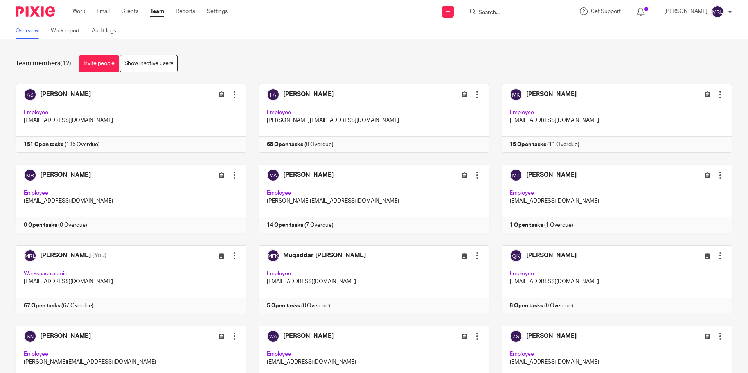  Describe the element at coordinates (149, 63) in the screenshot. I see `a: Show inactive users` at that location.